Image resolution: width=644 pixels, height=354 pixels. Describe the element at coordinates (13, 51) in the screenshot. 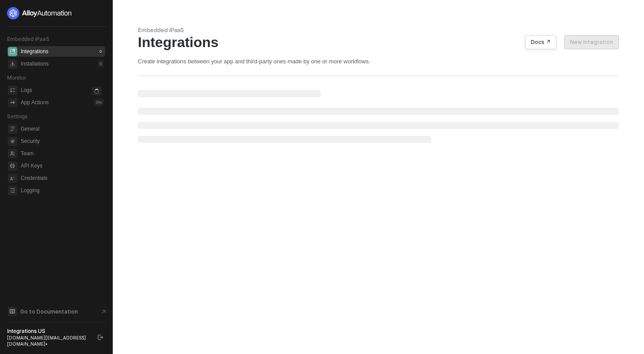

I see `span: integrations` at that location.